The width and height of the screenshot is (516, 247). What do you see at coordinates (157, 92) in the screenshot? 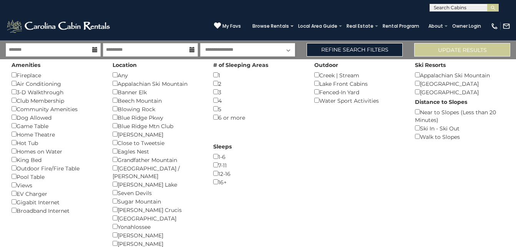
I see `div: Banner Elk` at bounding box center [157, 92].